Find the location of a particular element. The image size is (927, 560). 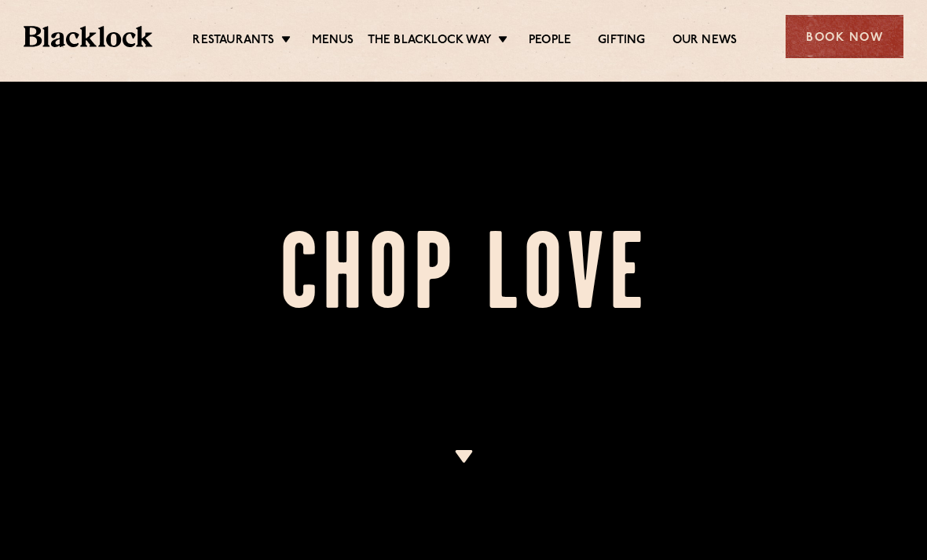

img: icon-dropdown-cream.svg is located at coordinates (463, 456).